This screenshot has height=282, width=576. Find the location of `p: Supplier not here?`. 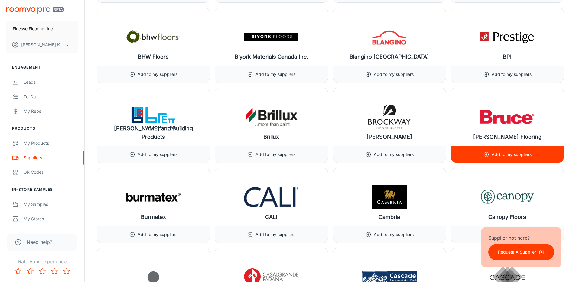

p: Supplier not here? is located at coordinates (522, 238).